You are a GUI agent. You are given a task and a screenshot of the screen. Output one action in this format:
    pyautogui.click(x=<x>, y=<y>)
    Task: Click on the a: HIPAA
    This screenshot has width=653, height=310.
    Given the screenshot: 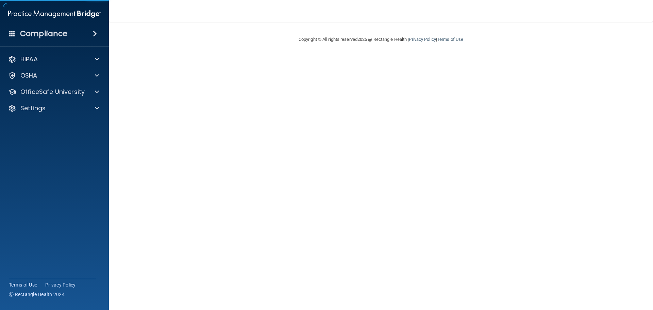 What is the action you would take?
    pyautogui.click(x=53, y=59)
    